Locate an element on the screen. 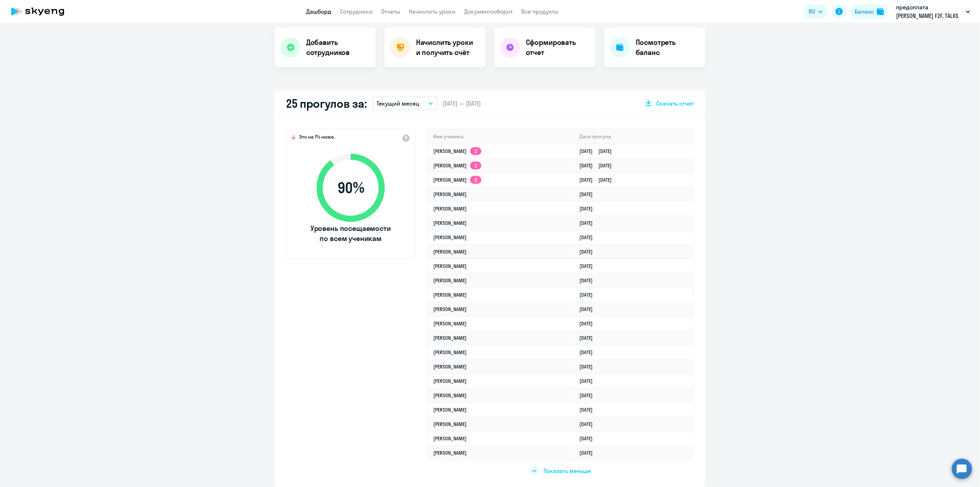  button: Текущий месяц is located at coordinates (405, 103).